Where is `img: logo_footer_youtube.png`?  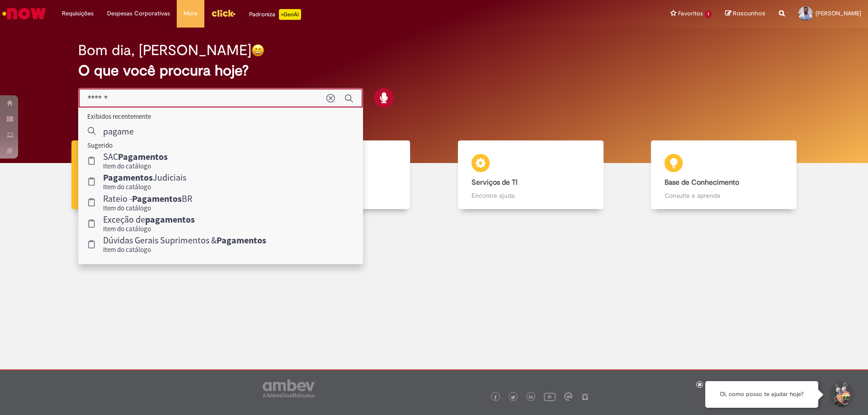 img: logo_footer_youtube.png is located at coordinates (549, 396).